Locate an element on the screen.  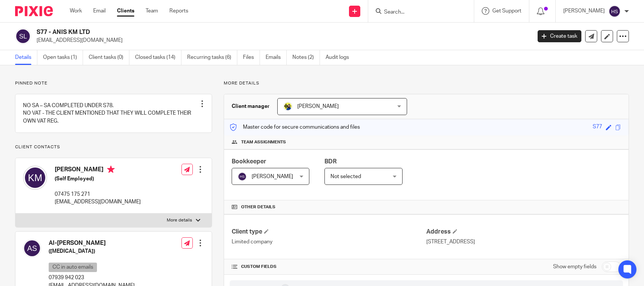
p: Limited company is located at coordinates (329, 242).